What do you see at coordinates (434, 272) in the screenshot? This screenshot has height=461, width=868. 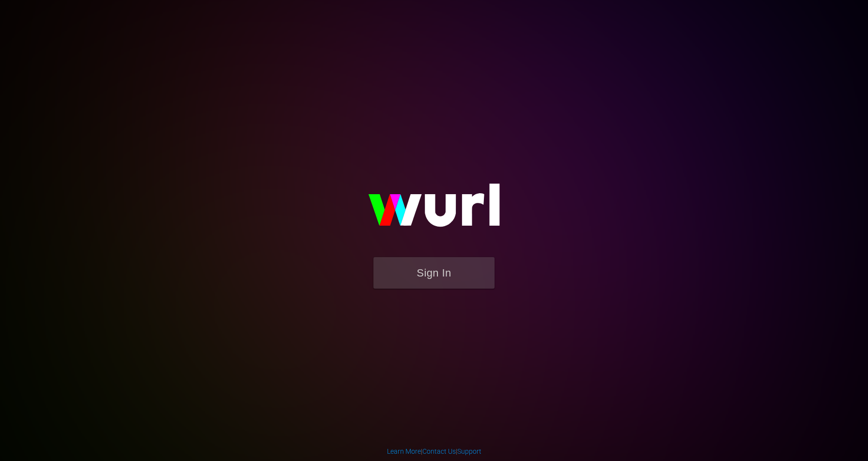 I see `button: Sign In` at bounding box center [434, 272].